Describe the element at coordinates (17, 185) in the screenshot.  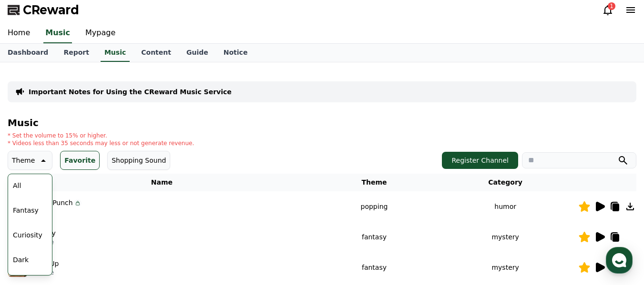
I see `button: All` at that location.